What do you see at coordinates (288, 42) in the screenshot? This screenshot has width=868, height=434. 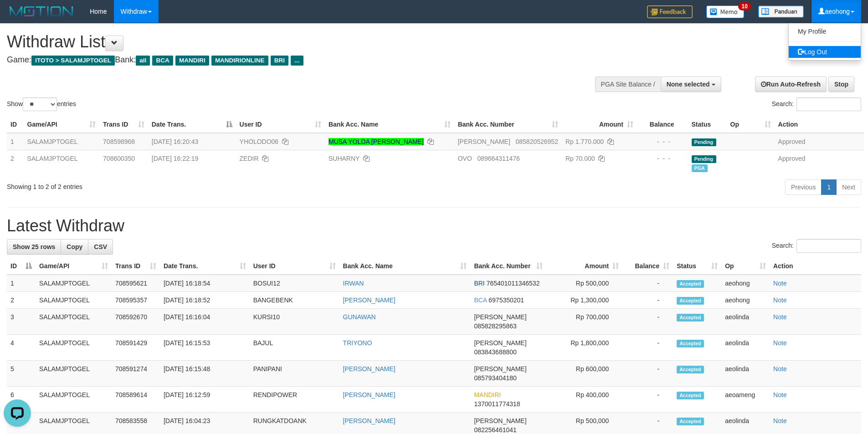 I see `h1: Withdraw List` at bounding box center [288, 42].